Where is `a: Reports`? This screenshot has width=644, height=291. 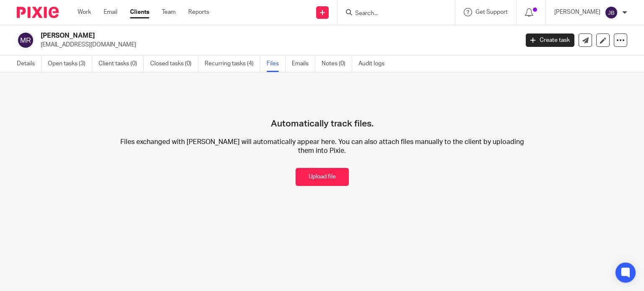
a: Reports is located at coordinates (198, 12).